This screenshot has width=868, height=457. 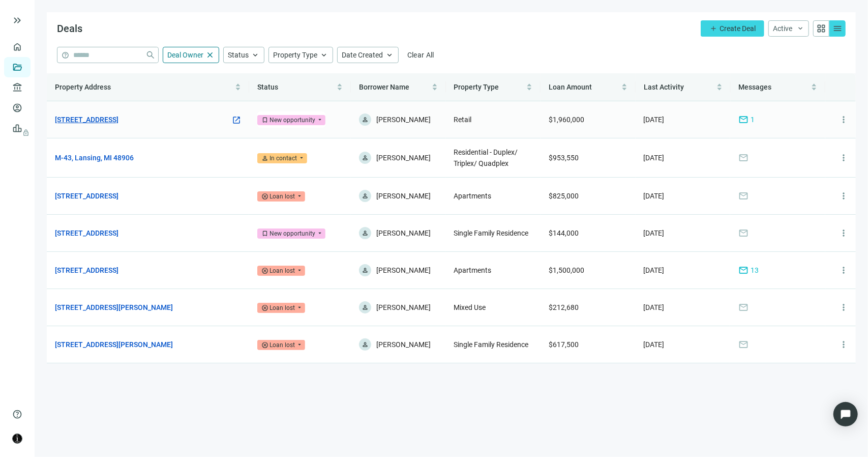 I want to click on span: Borrower Name, so click(x=384, y=87).